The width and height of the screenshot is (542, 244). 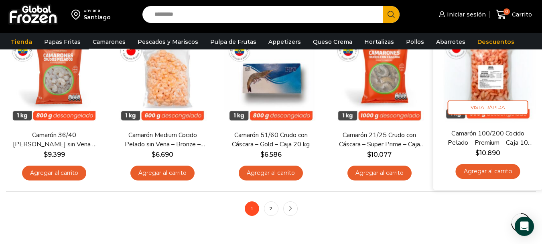 I want to click on a: Camarón 51/60 Crudo con Cáscara – Gold – Caja 20 kg, so click(x=271, y=140).